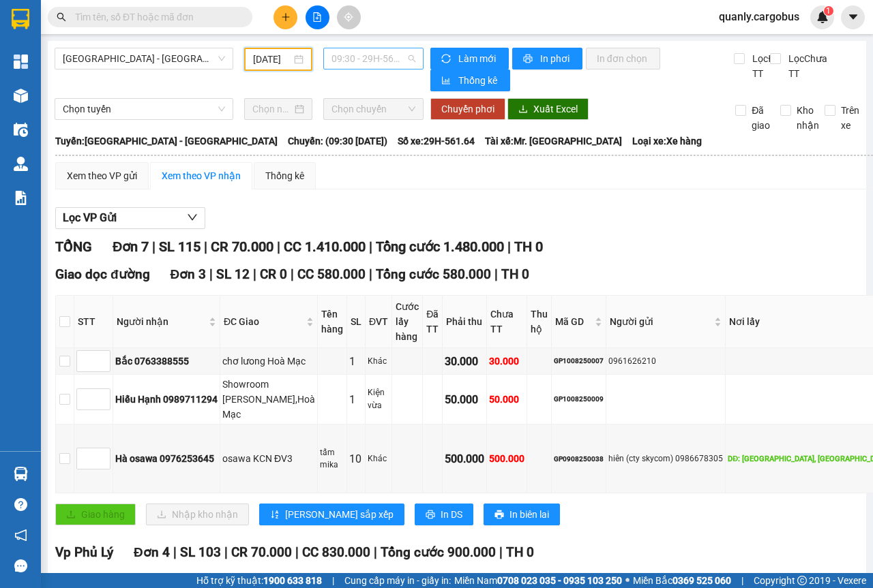 The height and width of the screenshot is (588, 873). Describe the element at coordinates (759, 16) in the screenshot. I see `span: quanly.cargobus` at that location.